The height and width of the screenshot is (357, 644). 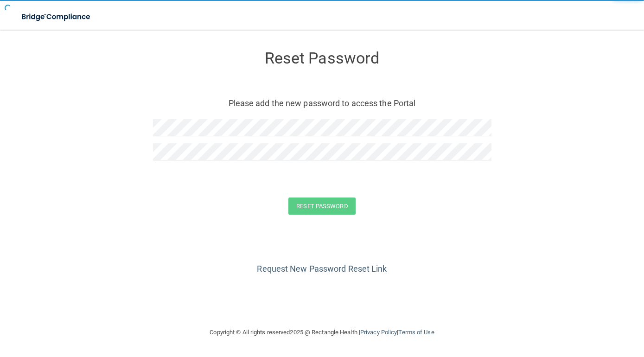 I want to click on a: Terms of Use, so click(x=416, y=332).